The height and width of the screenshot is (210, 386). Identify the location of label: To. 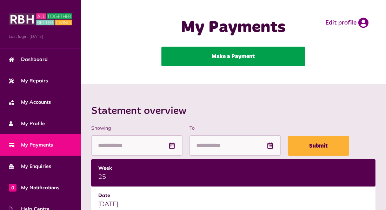
(235, 128).